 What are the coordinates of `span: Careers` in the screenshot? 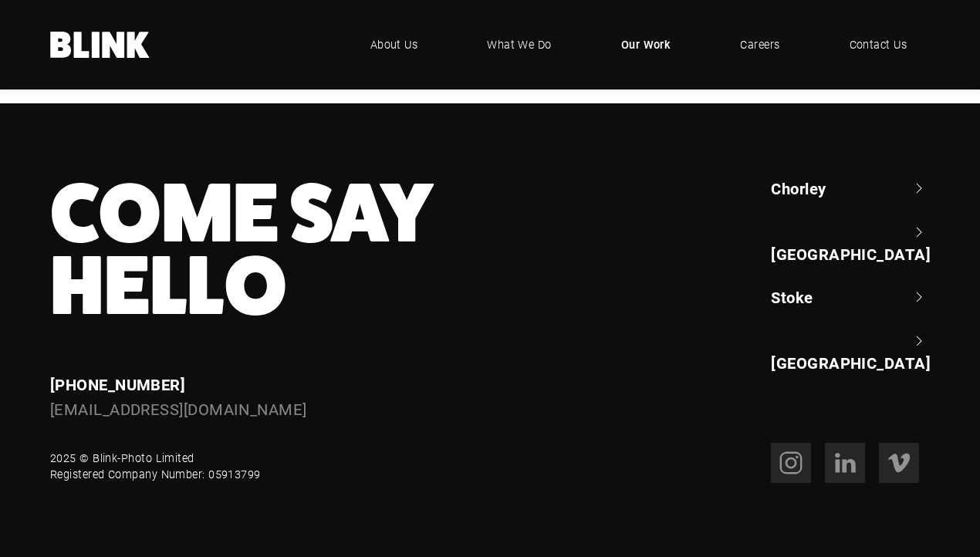 It's located at (759, 45).